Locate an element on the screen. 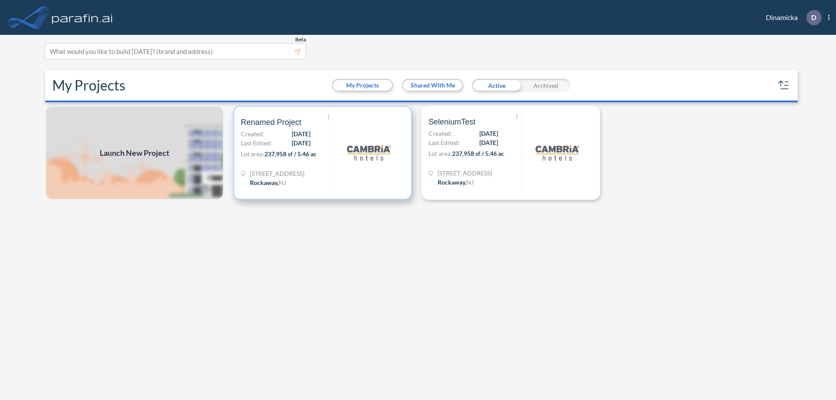 The height and width of the screenshot is (400, 836). a: Launch New Project is located at coordinates (135, 153).